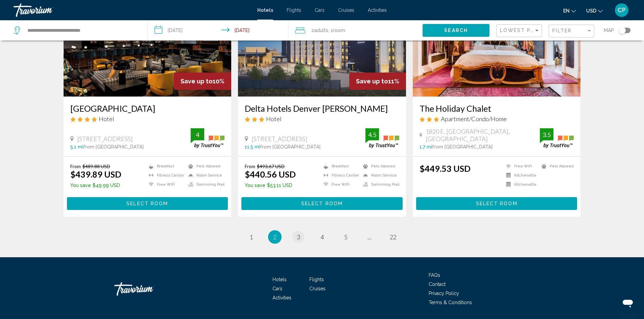 The image size is (644, 319). I want to click on a: FAQs, so click(434, 275).